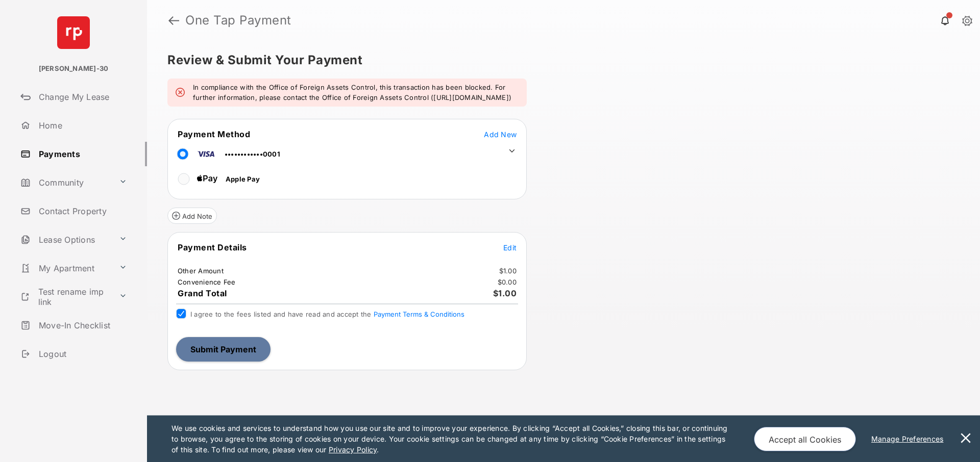  What do you see at coordinates (202, 294) in the screenshot?
I see `span: Grand Total` at bounding box center [202, 294].